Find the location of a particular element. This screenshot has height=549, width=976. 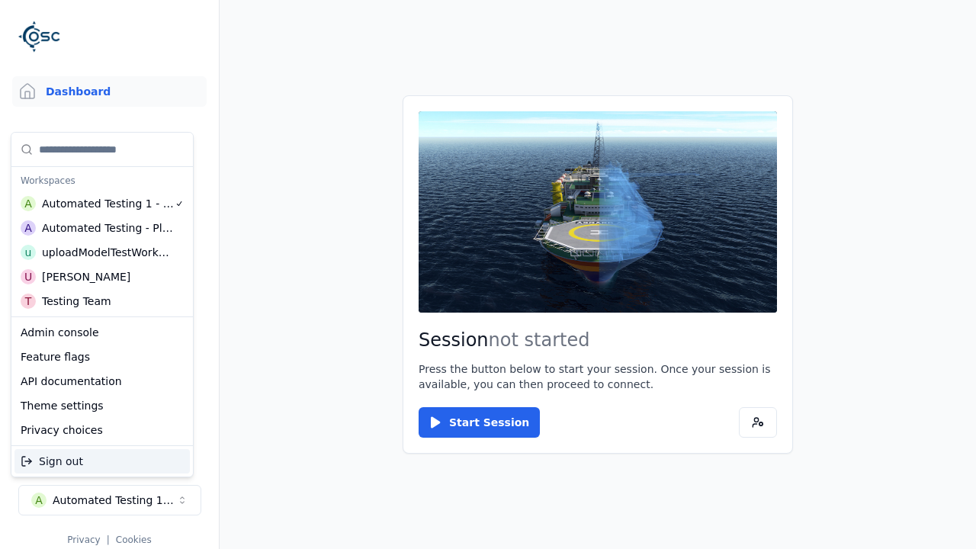

div: Sign out is located at coordinates (102, 461).